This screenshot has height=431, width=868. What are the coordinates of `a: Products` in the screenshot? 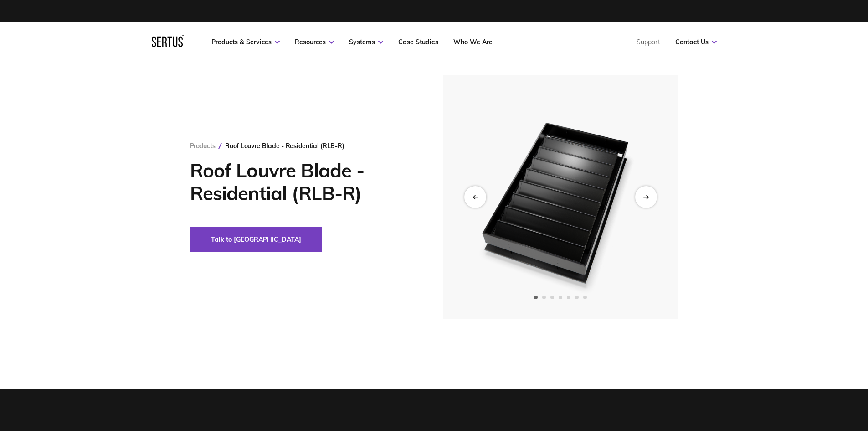 It's located at (203, 146).